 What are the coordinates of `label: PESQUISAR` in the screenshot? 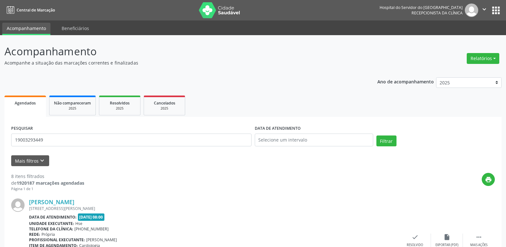 It's located at (22, 128).